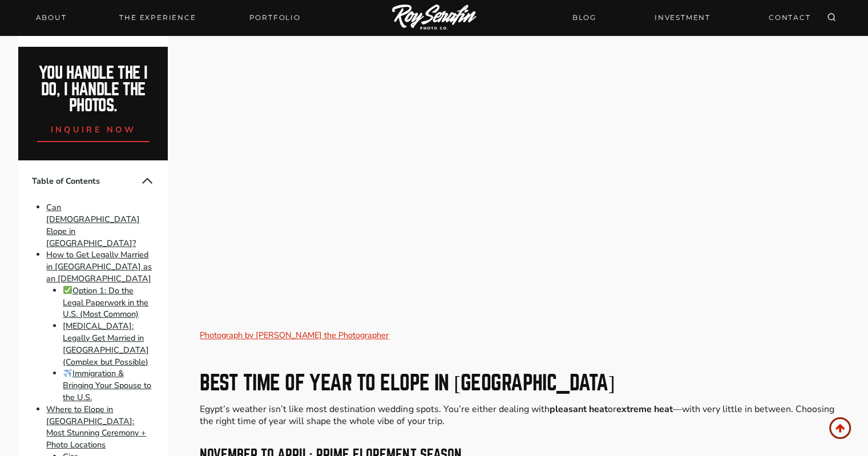  What do you see at coordinates (86, 181) in the screenshot?
I see `span: Table of Contents` at bounding box center [86, 181].